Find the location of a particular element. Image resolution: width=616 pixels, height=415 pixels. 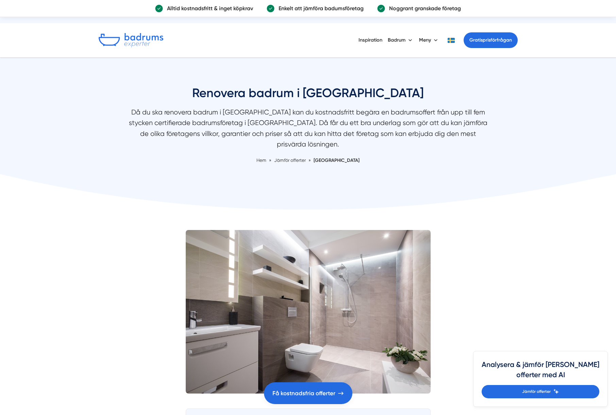

p: Alltid kostnadsfritt & inget köpkrav is located at coordinates (208, 8).